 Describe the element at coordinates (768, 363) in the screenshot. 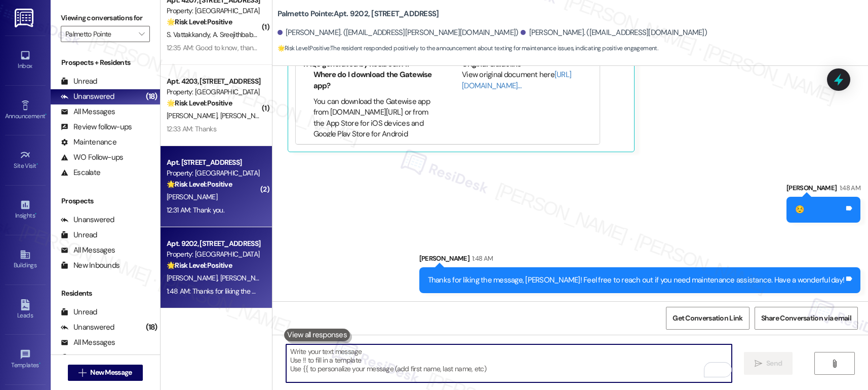

I see `button: Send` at that location.